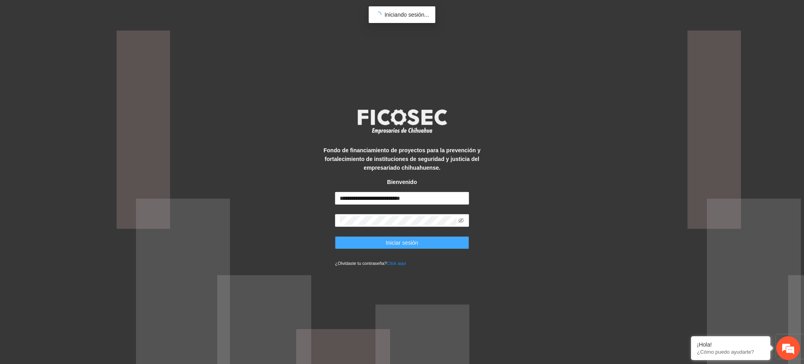 Image resolution: width=804 pixels, height=364 pixels. What do you see at coordinates (730, 344) in the screenshot?
I see `div: ¡Hola!` at bounding box center [730, 344].